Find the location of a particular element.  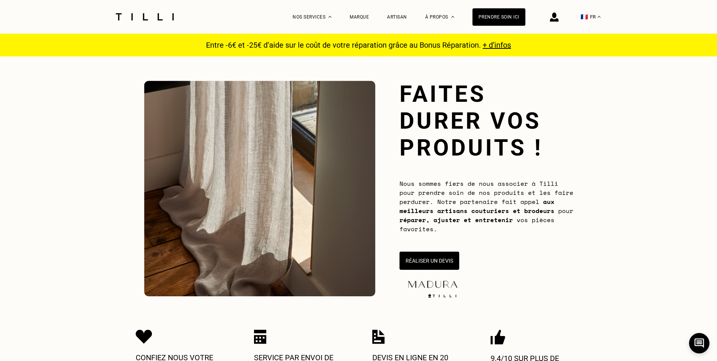

b: aux meilleurs artisans couturiers et brodeurs is located at coordinates (477, 206).